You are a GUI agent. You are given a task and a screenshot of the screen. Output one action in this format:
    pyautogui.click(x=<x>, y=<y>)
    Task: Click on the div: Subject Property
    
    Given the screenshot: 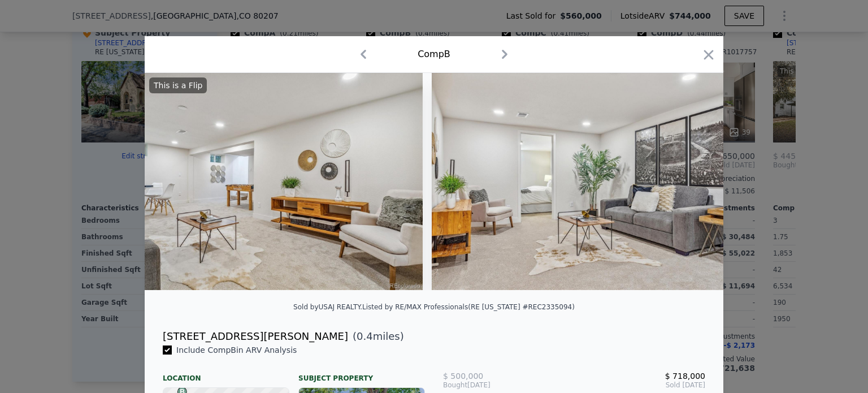 What is the action you would take?
    pyautogui.click(x=362, y=373)
    